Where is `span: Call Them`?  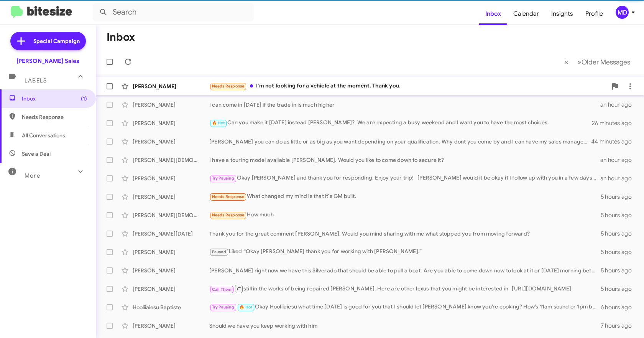
span: Call Them is located at coordinates (222, 289).